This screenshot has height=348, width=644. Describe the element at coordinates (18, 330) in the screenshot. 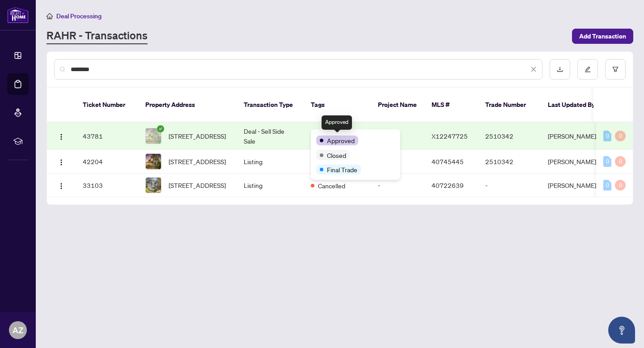

I see `span: AZ` at that location.